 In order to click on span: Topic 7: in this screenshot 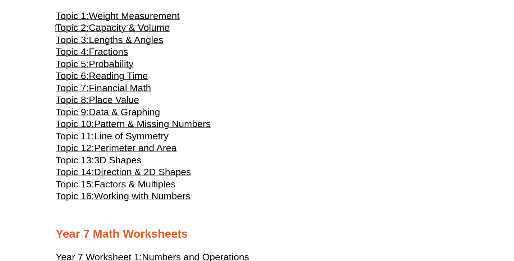, I will do `click(72, 88)`.